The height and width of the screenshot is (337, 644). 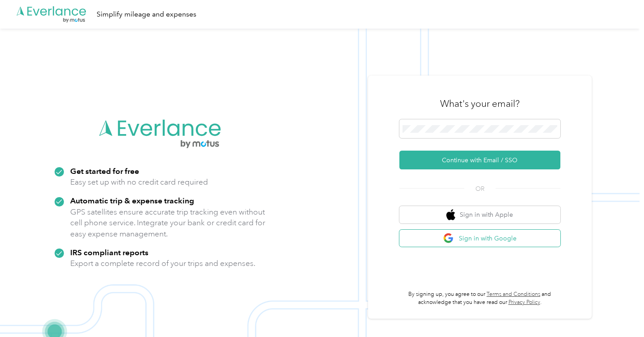 What do you see at coordinates (480, 214) in the screenshot?
I see `button: apple logoSign in with Apple` at bounding box center [480, 214].